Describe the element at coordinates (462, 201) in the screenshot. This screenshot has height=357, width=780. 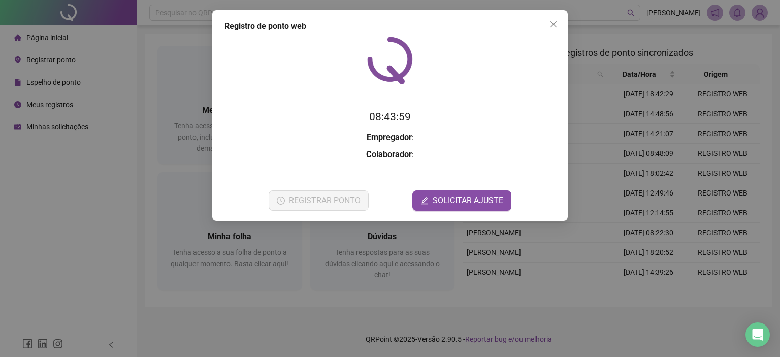
I see `button: editSOLICITAR AJUSTE` at that location.